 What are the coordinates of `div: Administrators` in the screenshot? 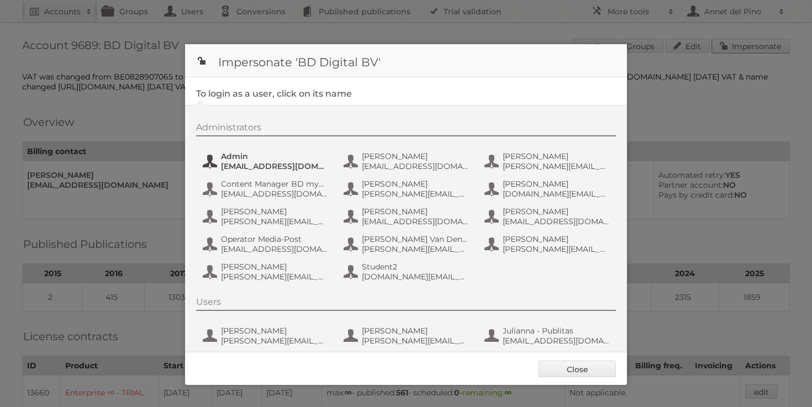 It's located at (406, 129).